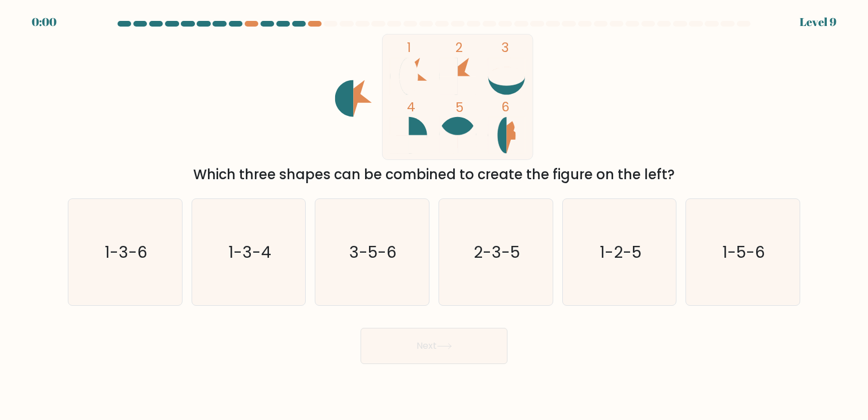 Image resolution: width=868 pixels, height=420 pixels. What do you see at coordinates (126, 252) in the screenshot?
I see `text: 1-3-6` at bounding box center [126, 252].